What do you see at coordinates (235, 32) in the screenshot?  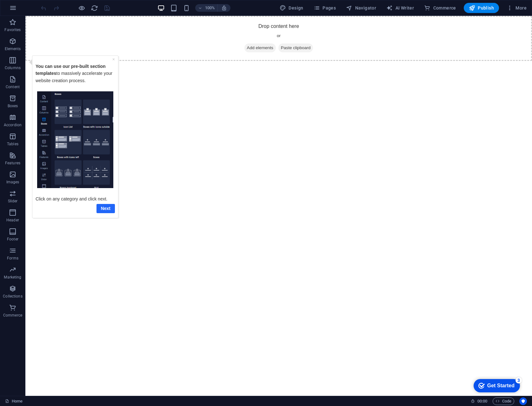 I see `span: Add elements` at bounding box center [235, 32].